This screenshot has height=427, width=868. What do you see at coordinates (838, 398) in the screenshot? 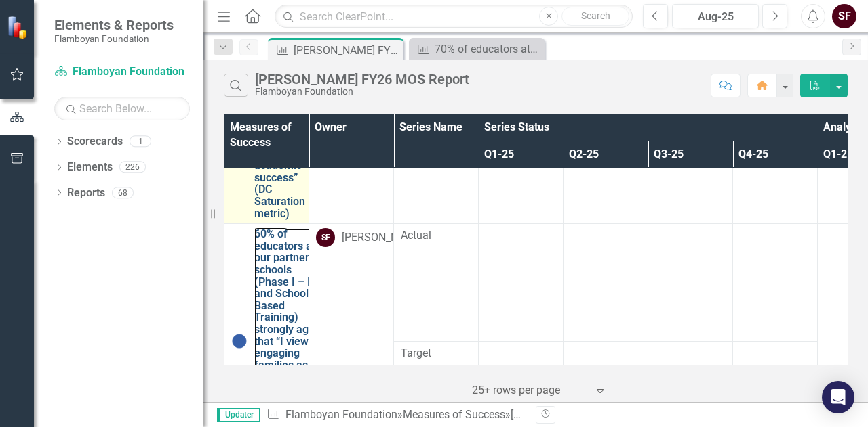
I see `div: Open Intercom Messenger` at bounding box center [838, 398].